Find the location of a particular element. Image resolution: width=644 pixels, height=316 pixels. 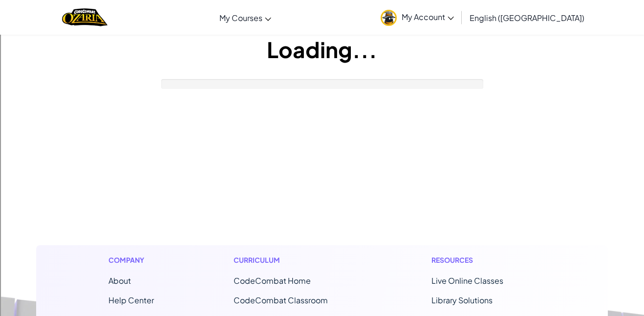

span: My Courses is located at coordinates (241, 18).